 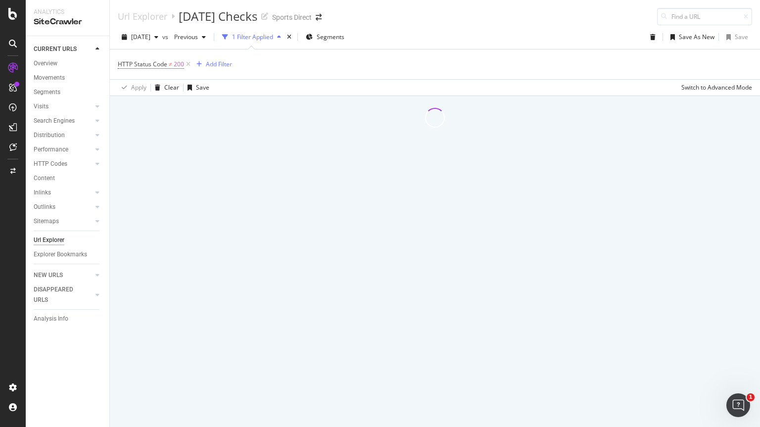 I want to click on button: Save As New, so click(x=691, y=37).